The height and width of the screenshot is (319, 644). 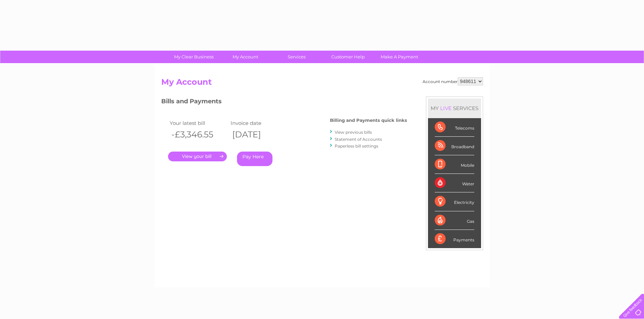 What do you see at coordinates (455, 183) in the screenshot?
I see `div: Water` at bounding box center [455, 183].